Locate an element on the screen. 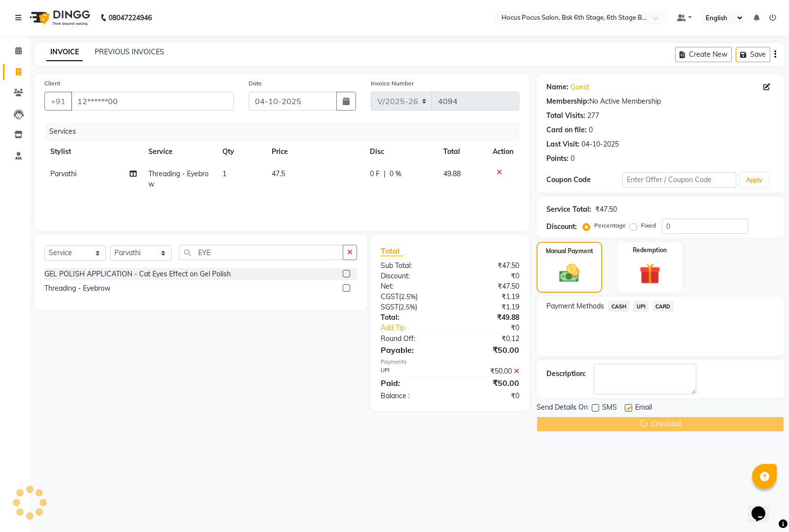 Image resolution: width=789 pixels, height=532 pixels. div: Total Visits: is located at coordinates (566, 115).